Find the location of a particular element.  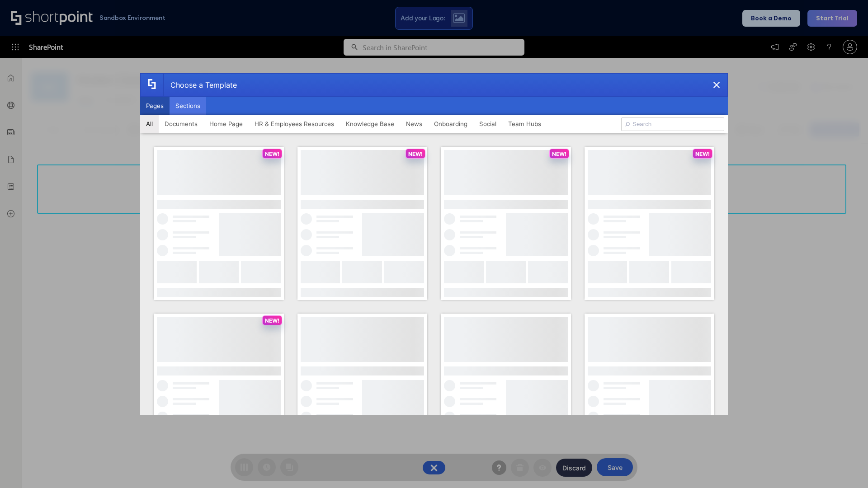

button: HR & Employees Resources is located at coordinates (294, 124).